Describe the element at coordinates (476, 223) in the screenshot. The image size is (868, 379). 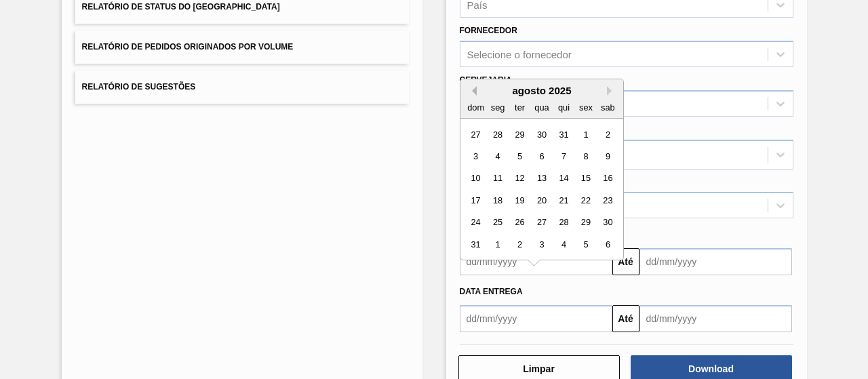
I see `div: Choose domingo, 24 de agosto de 2025` at that location.